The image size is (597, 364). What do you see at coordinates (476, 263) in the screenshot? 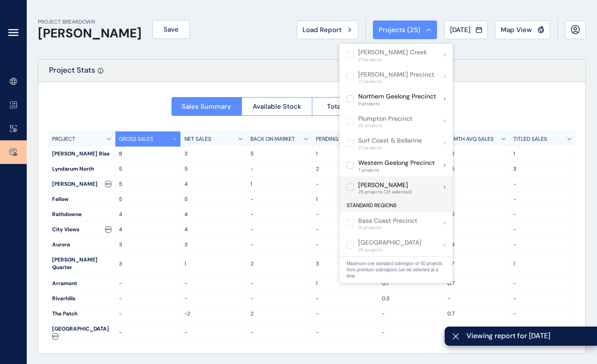
I see `p: 8.7` at bounding box center [476, 263].